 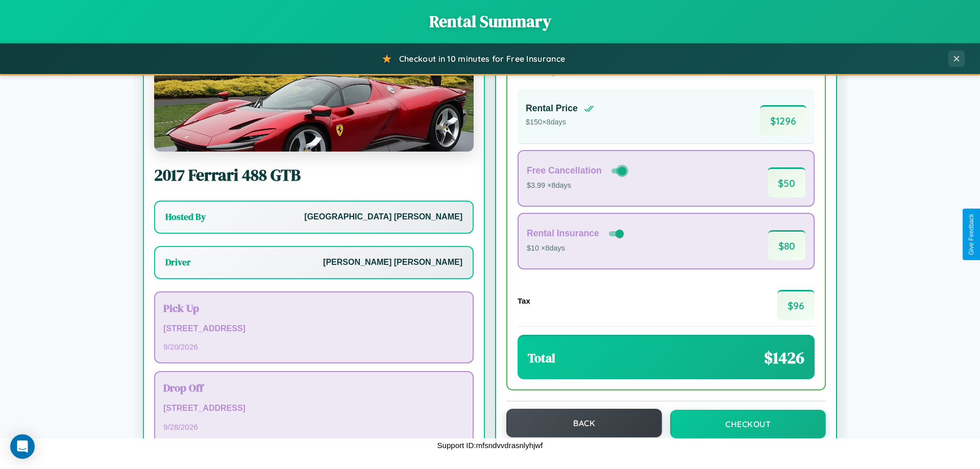 I want to click on h3: Driver, so click(x=178, y=263).